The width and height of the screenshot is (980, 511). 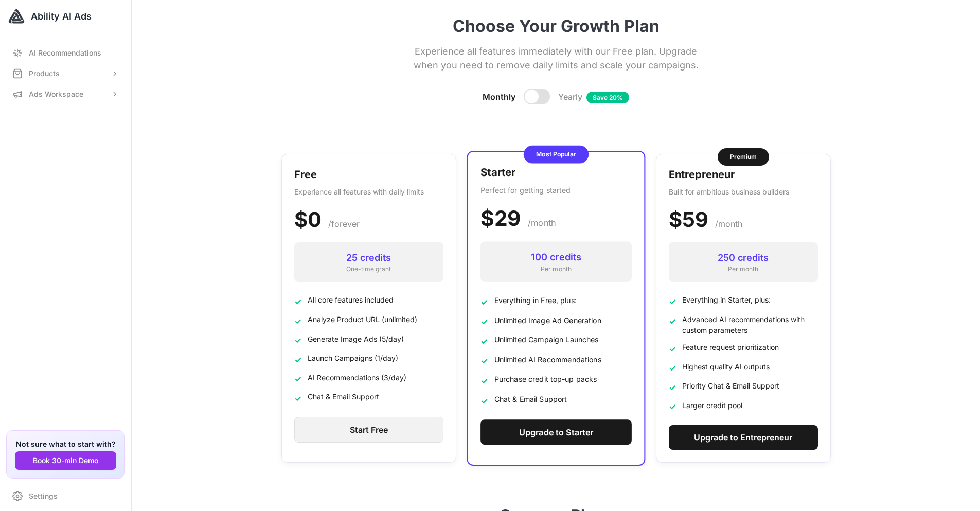 What do you see at coordinates (547, 359) in the screenshot?
I see `span: Unlimited AI Recommendations` at bounding box center [547, 359].